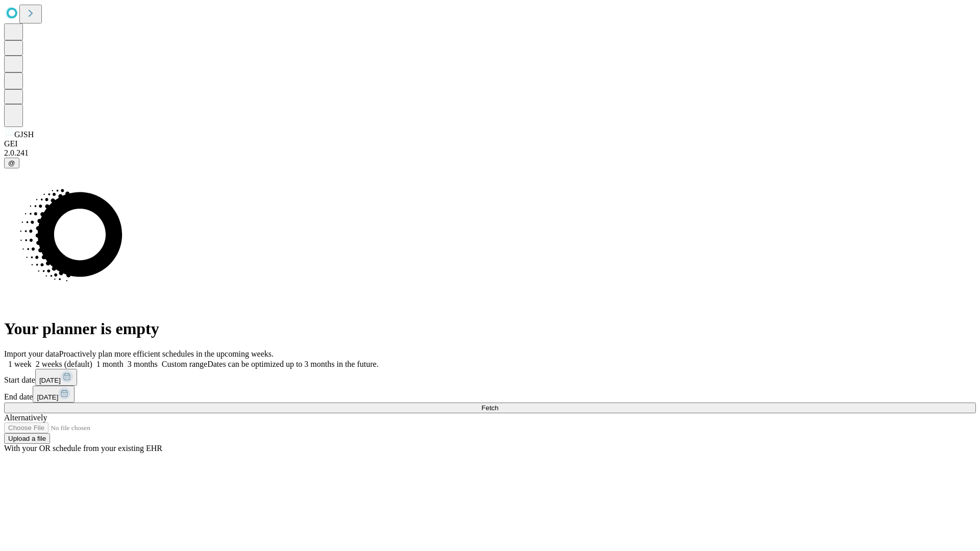 The image size is (980, 551). What do you see at coordinates (64, 364) in the screenshot?
I see `span: 2 weeks (default)` at bounding box center [64, 364].